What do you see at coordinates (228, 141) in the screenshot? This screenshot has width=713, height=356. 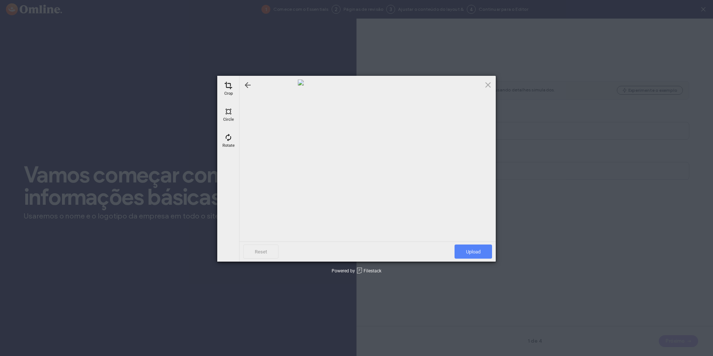 I see `div: Rotate` at bounding box center [228, 141].